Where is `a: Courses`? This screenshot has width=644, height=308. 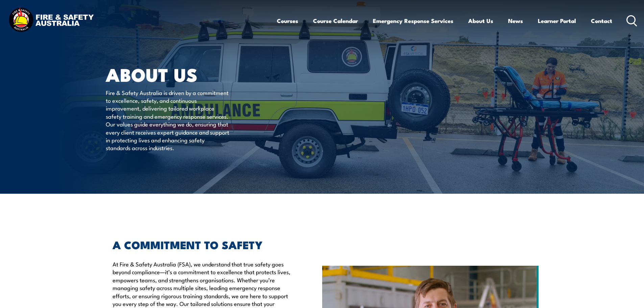 a: Courses is located at coordinates (287, 21).